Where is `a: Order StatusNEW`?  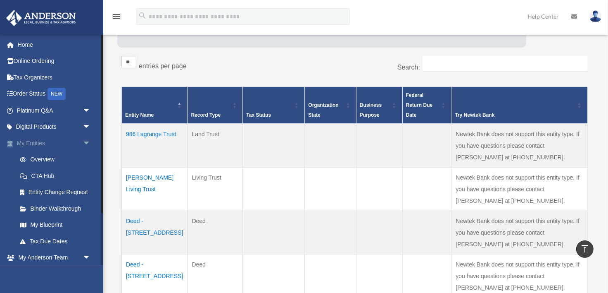 a: Order StatusNEW is located at coordinates (55, 94).